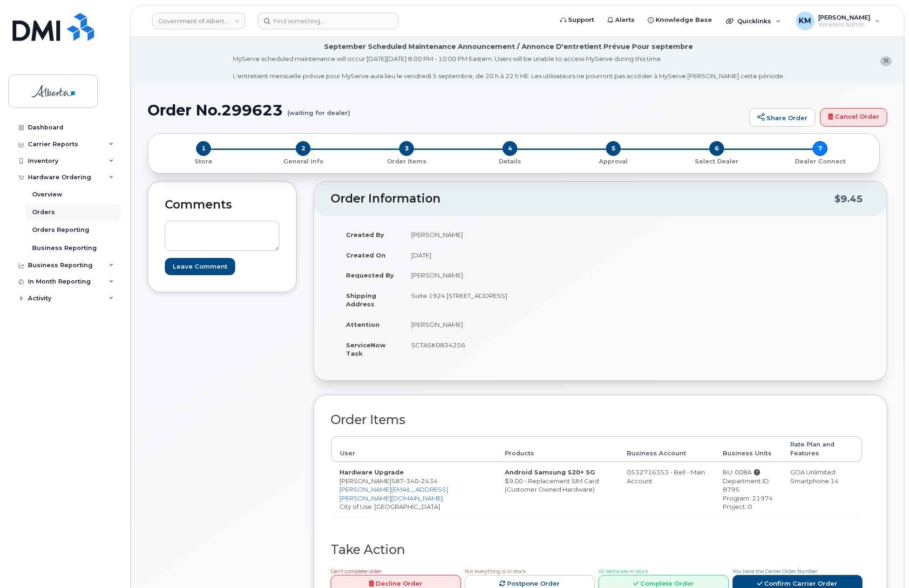  I want to click on button: close notification, so click(886, 61).